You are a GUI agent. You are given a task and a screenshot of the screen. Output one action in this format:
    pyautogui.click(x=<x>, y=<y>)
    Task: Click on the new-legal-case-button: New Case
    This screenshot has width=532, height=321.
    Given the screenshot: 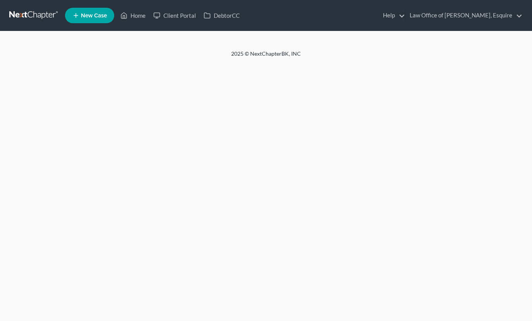 What is the action you would take?
    pyautogui.click(x=89, y=15)
    